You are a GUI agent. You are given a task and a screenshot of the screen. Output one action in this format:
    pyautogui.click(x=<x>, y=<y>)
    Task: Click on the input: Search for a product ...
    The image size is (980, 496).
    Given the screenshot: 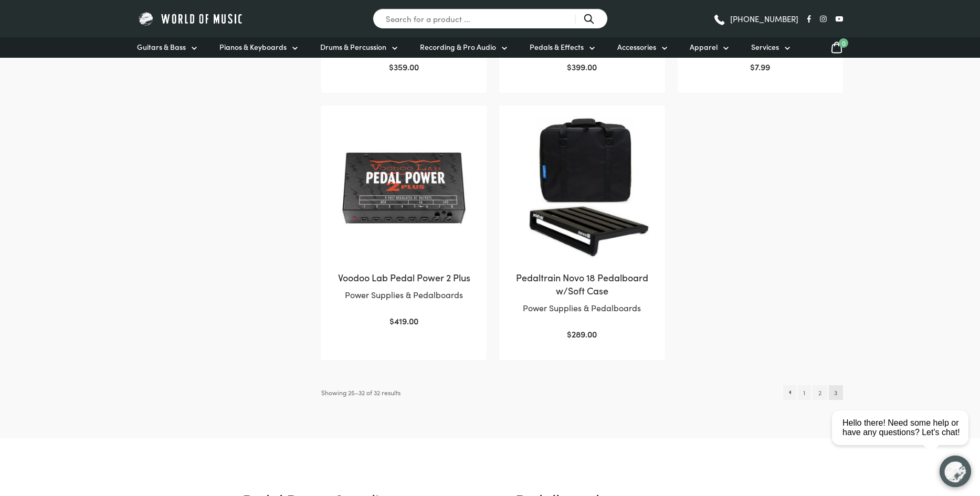 What is the action you would take?
    pyautogui.click(x=490, y=18)
    